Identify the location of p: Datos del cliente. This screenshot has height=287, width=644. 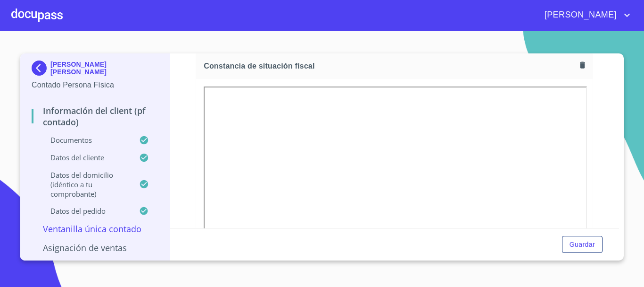
(85, 157).